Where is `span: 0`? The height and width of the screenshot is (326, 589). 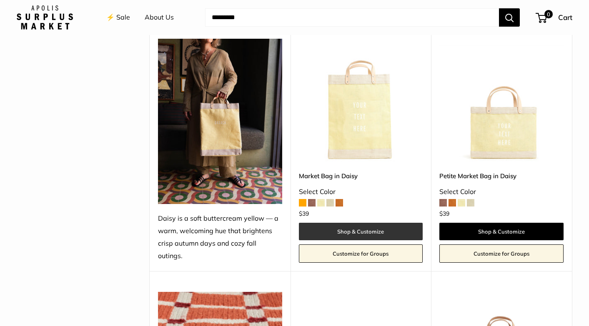
span: 0 is located at coordinates (548, 14).